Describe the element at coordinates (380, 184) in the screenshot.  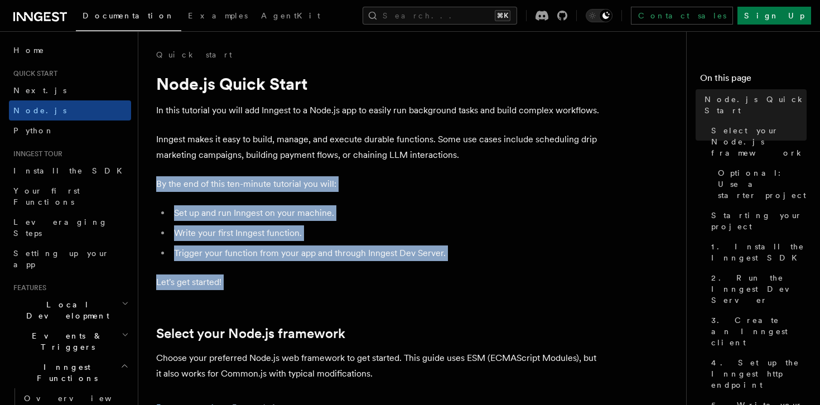
I see `p: By the end of this ten-minute tutorial you will:` at that location.